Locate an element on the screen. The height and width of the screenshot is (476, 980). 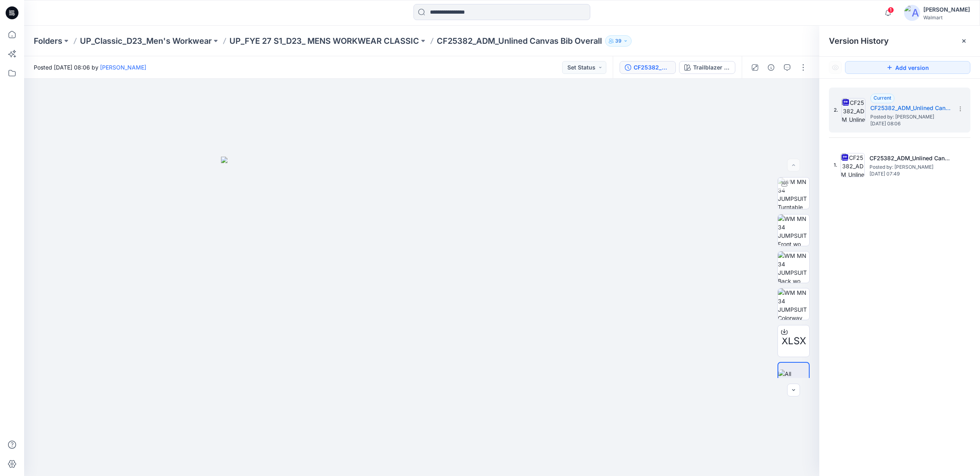
button: Trailblazer Brown is located at coordinates (707, 67).